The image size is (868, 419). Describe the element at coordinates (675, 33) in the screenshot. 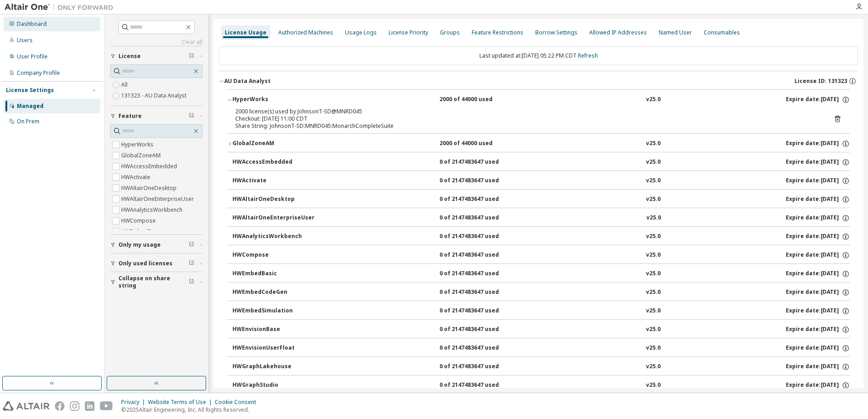

I see `div: Named User` at that location.